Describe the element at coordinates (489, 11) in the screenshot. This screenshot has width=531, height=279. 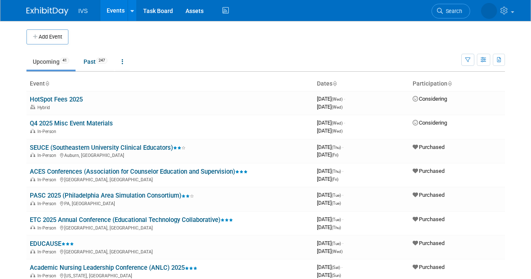
I see `img: Carrie Rhoads` at that location.